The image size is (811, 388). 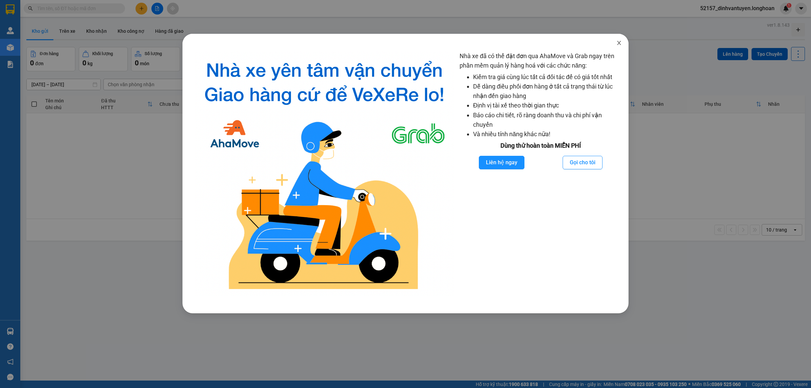 What do you see at coordinates (547, 134) in the screenshot?
I see `li: Và nhiều tính năng khác nữa!` at bounding box center [547, 134].